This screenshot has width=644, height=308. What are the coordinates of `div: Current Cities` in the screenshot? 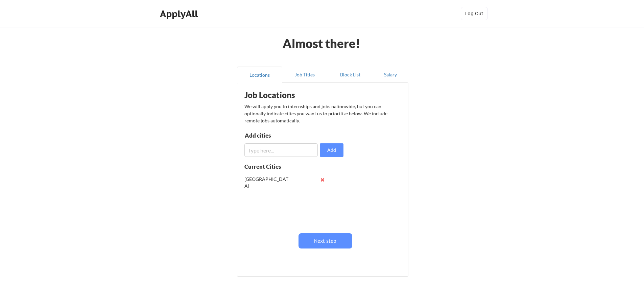 It's located at (270, 166).